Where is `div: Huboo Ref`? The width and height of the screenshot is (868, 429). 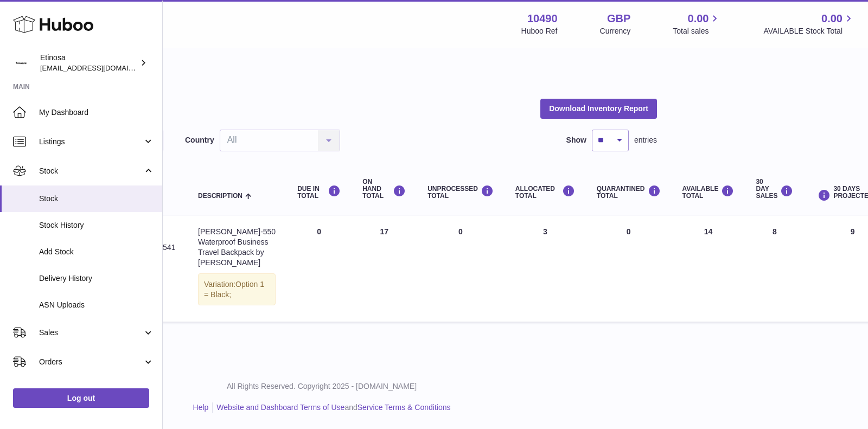 div: Huboo Ref is located at coordinates (539, 31).